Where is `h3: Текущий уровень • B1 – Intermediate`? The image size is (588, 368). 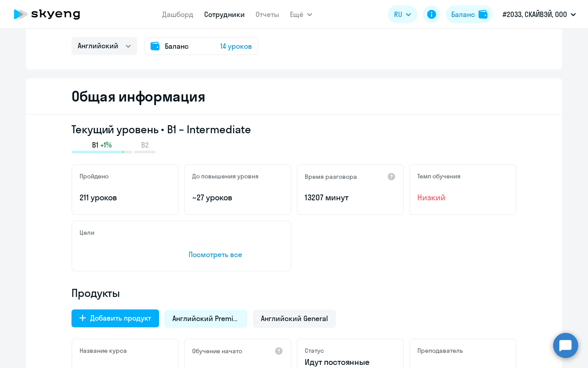
h3: Текущий уровень • B1 – Intermediate is located at coordinates (294, 129).